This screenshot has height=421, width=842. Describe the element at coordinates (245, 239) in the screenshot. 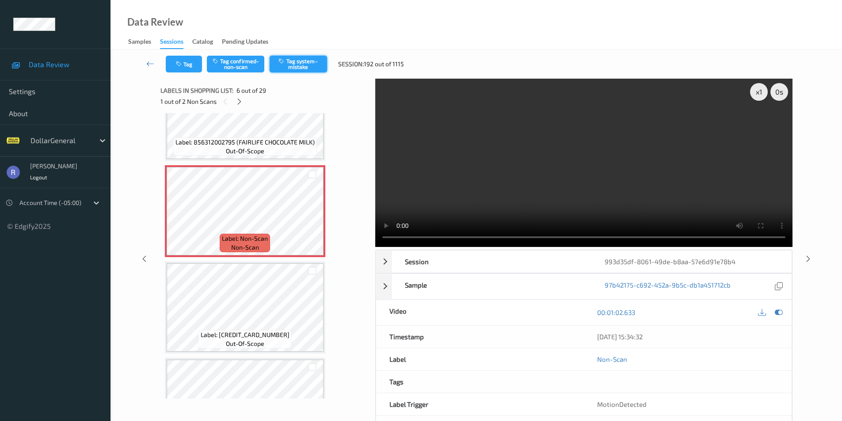

I see `span: Label: Non-Scan` at that location.